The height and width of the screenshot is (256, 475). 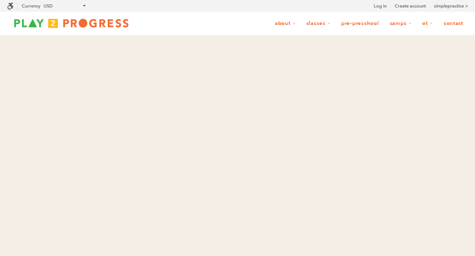 What do you see at coordinates (285, 24) in the screenshot?
I see `a: About` at bounding box center [285, 24].